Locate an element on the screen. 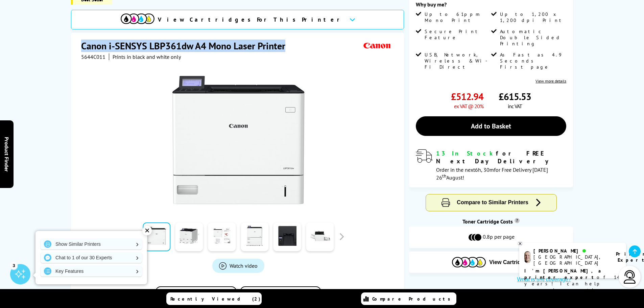 The width and height of the screenshot is (644, 308). span: USB, Network, Wireless & Wi-Fi Direct is located at coordinates (457, 61).